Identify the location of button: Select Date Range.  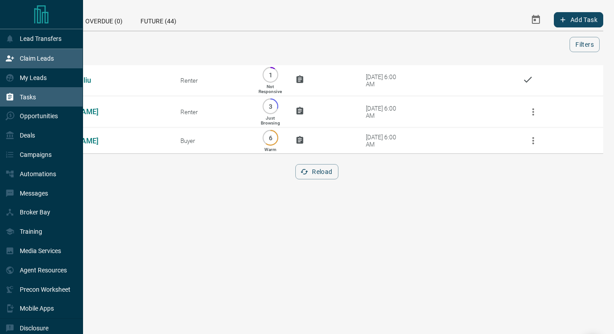
(536, 20).